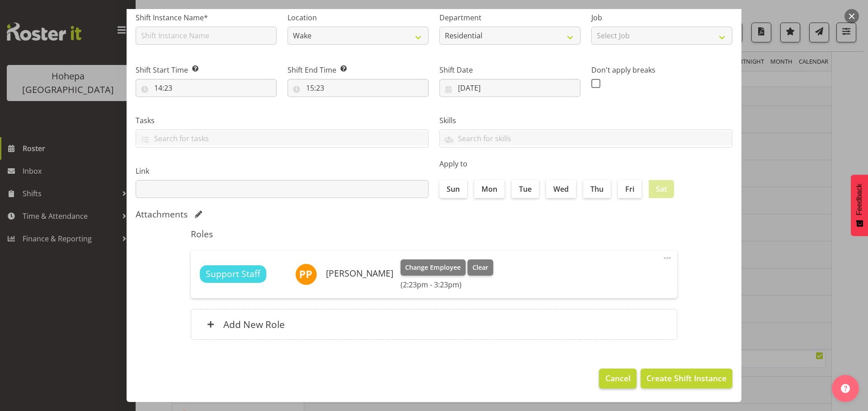 Image resolution: width=868 pixels, height=411 pixels. Describe the element at coordinates (845, 388) in the screenshot. I see `img: help-xxl-2.png` at that location.